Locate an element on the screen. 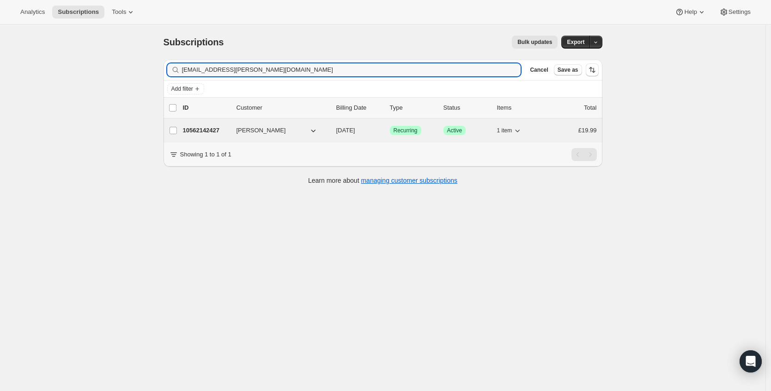 The width and height of the screenshot is (771, 391). span: Help is located at coordinates (690, 12).